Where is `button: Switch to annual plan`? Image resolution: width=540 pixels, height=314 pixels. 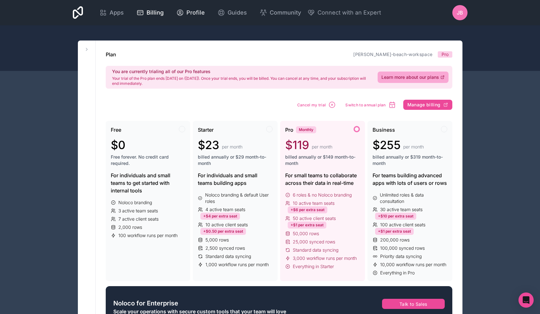 button: Switch to annual plan is located at coordinates (370, 105).